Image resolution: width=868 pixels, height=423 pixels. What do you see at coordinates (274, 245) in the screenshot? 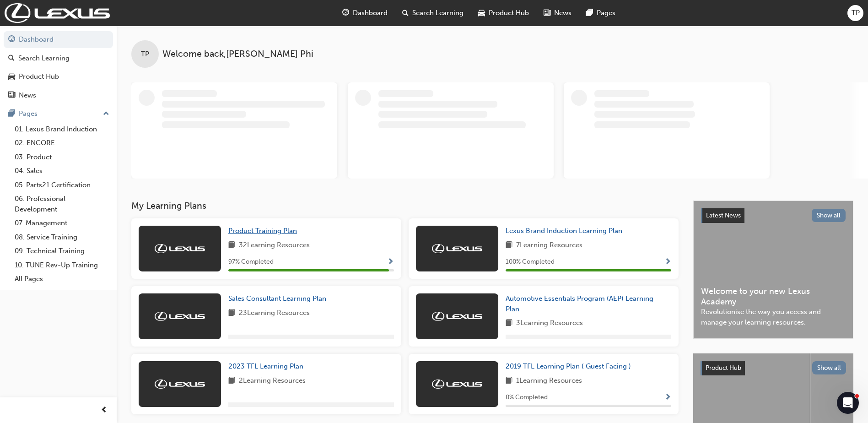
I see `span: 32 Learning Resources` at bounding box center [274, 245].